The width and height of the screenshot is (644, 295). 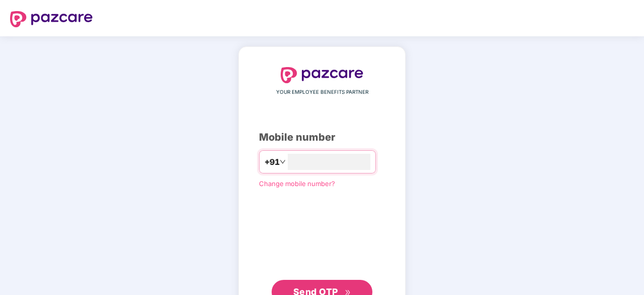 I want to click on a: Change mobile number?, so click(x=297, y=183).